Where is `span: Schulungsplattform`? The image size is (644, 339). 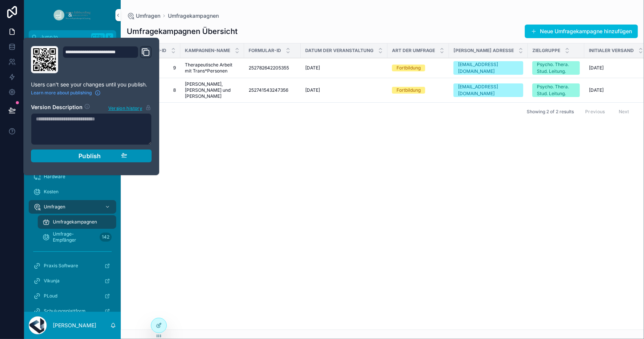
span: Schulungsplattform is located at coordinates (65, 311).